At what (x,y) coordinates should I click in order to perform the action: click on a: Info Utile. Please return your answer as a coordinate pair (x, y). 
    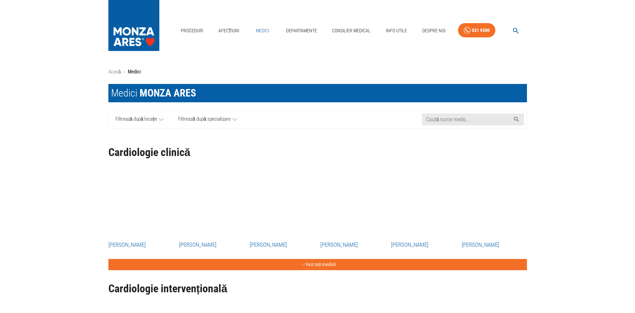
    Looking at the image, I should click on (397, 31).